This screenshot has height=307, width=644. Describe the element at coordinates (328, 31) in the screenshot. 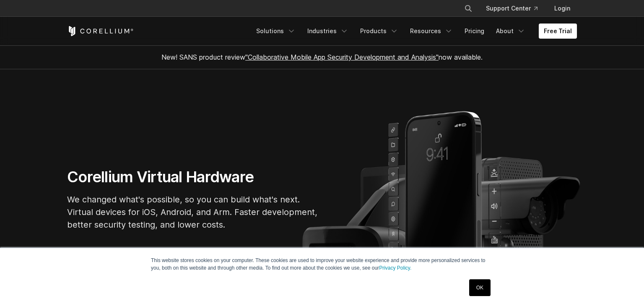

I see `a: Industries` at that location.